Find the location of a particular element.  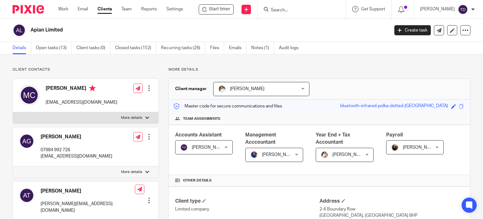

p: 2-6 Boundary Row is located at coordinates (391, 209).